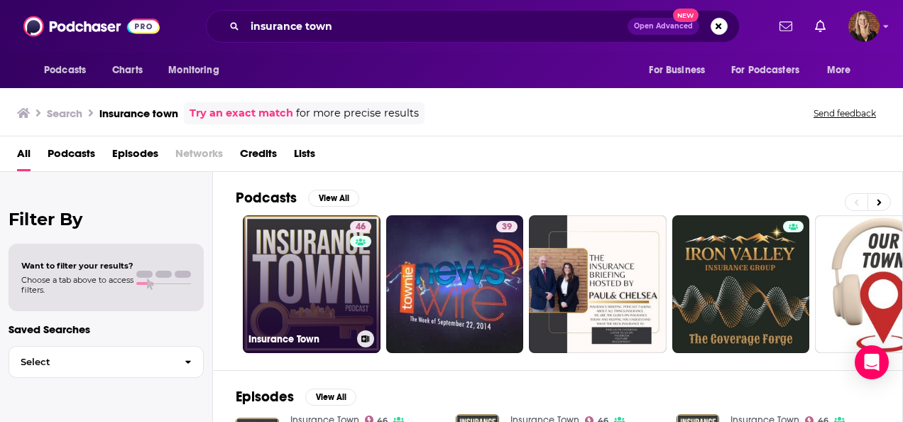 The width and height of the screenshot is (903, 422). What do you see at coordinates (864, 26) in the screenshot?
I see `span: Logged in as Nicole_Violet_Podchaser` at bounding box center [864, 26].